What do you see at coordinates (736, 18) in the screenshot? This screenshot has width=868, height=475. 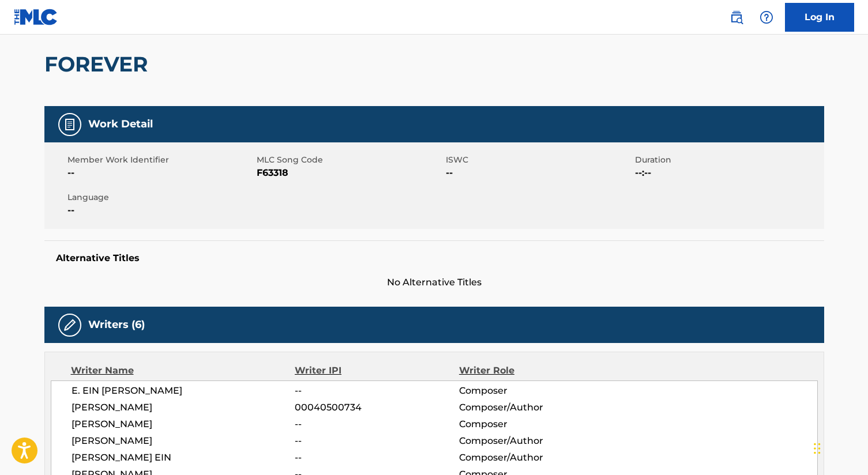 I see `img: search` at bounding box center [736, 18].